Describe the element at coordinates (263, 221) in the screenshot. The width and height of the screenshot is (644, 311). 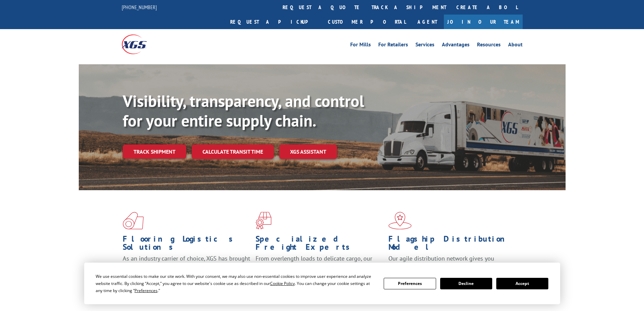
I see `img: xgs-icon-focused-on-flooring-red` at that location.